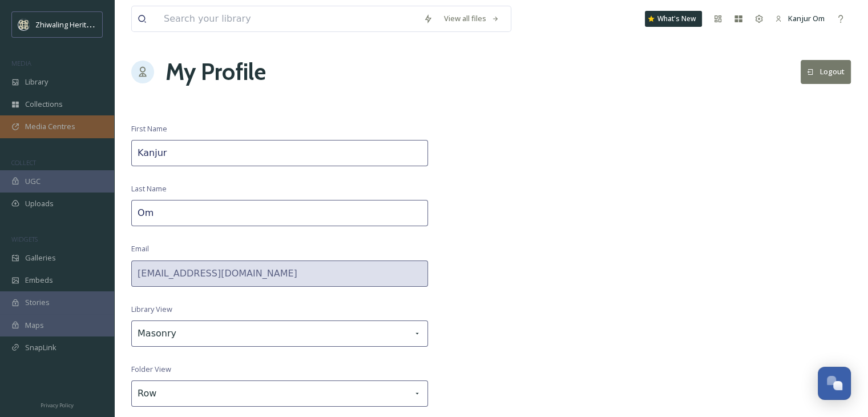 This screenshot has width=868, height=417. Describe the element at coordinates (33, 181) in the screenshot. I see `span: UGC` at that location.